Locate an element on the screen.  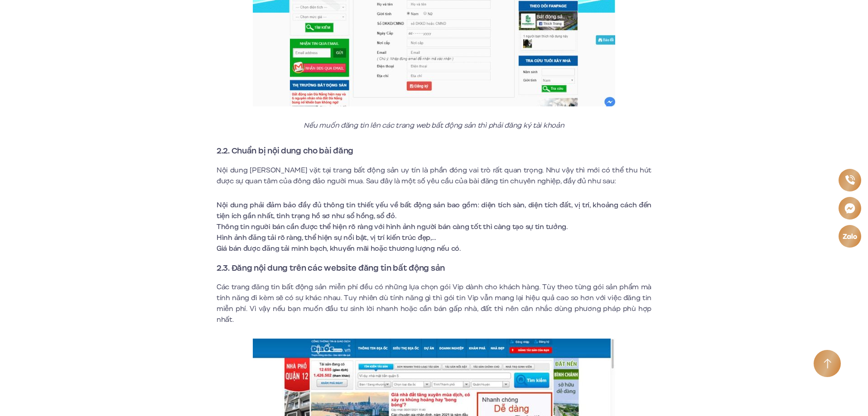
li: Giá bán được đăng tải minh bạch, khuyến mãi hoặc thương lượng nếu có. is located at coordinates (434, 249).